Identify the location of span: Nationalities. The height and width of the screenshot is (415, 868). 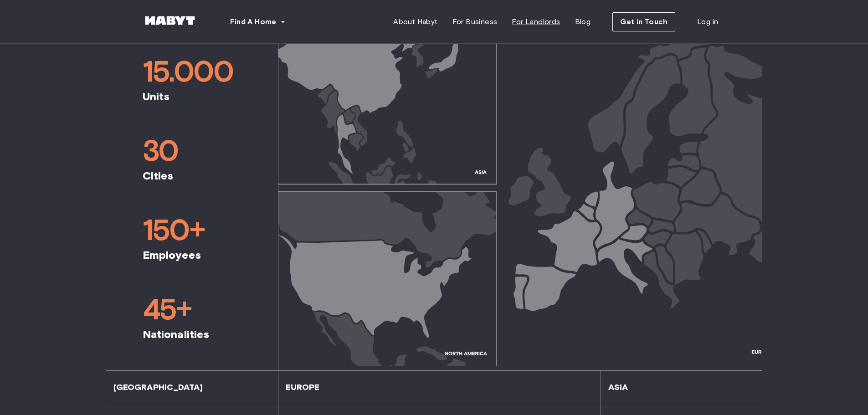
(192, 335).